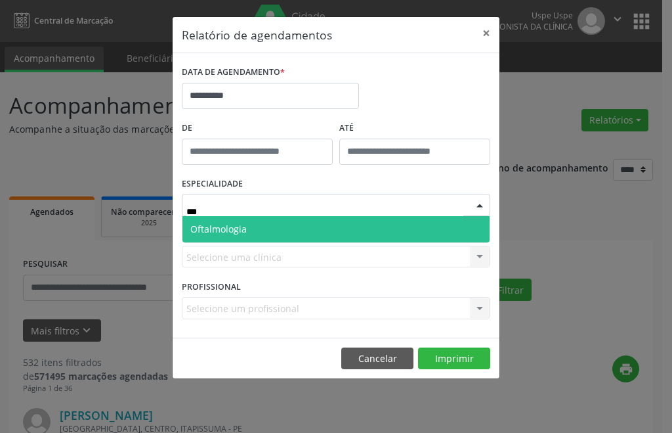  What do you see at coordinates (211, 286) in the screenshot?
I see `label: PROFISSIONAL` at bounding box center [211, 286].